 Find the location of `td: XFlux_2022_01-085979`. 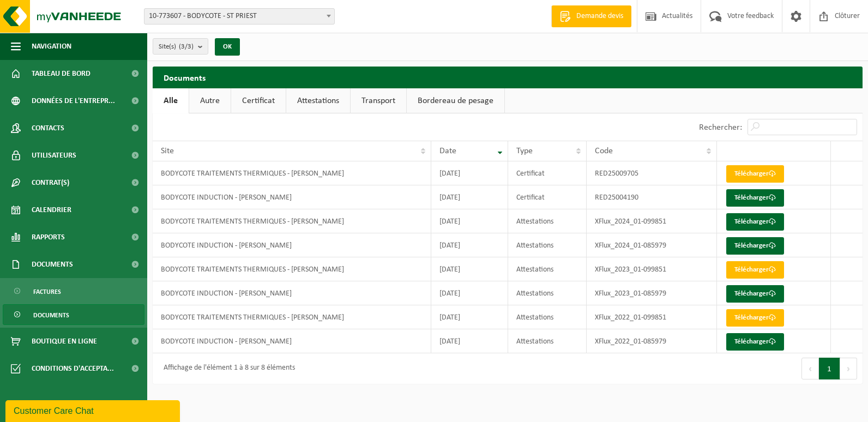

td: XFlux_2022_01-085979 is located at coordinates (652, 341).